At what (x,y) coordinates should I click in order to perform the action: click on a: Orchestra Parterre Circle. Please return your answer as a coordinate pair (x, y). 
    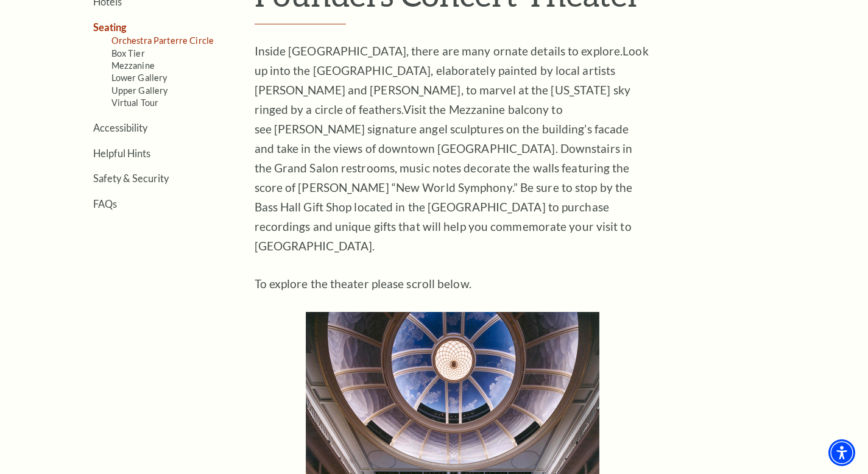
    Looking at the image, I should click on (163, 40).